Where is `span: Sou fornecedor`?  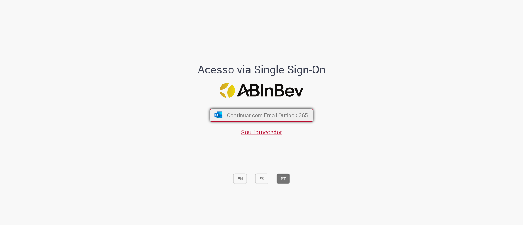
span: Sou fornecedor is located at coordinates (262, 132).